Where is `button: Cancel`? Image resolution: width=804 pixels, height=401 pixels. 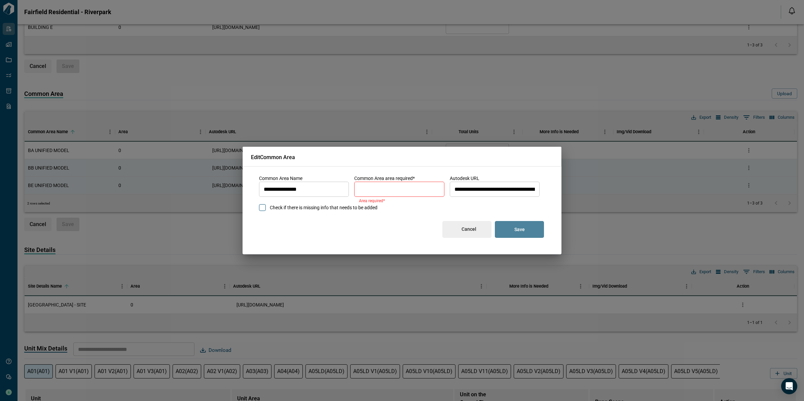 button: Cancel is located at coordinates (467, 229).